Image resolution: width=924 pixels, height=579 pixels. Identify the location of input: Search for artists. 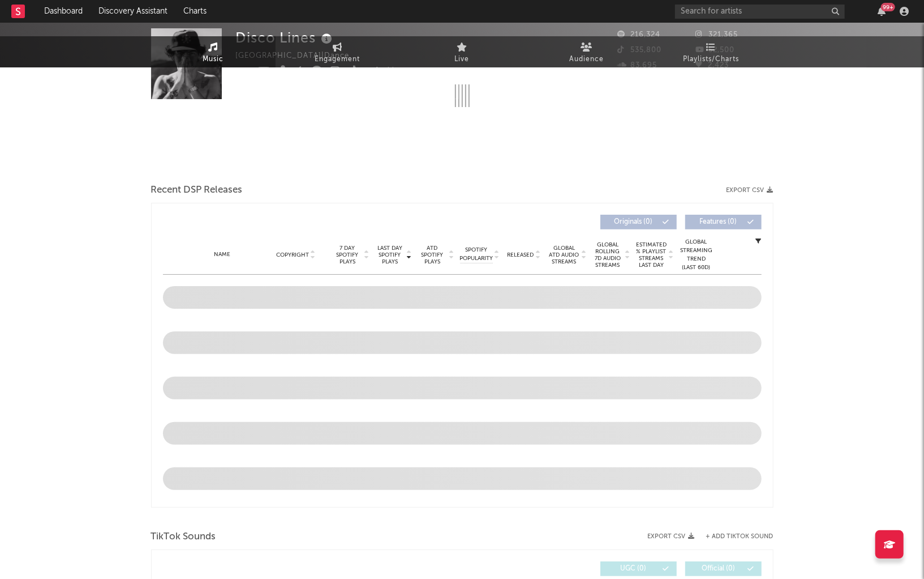
(760, 12).